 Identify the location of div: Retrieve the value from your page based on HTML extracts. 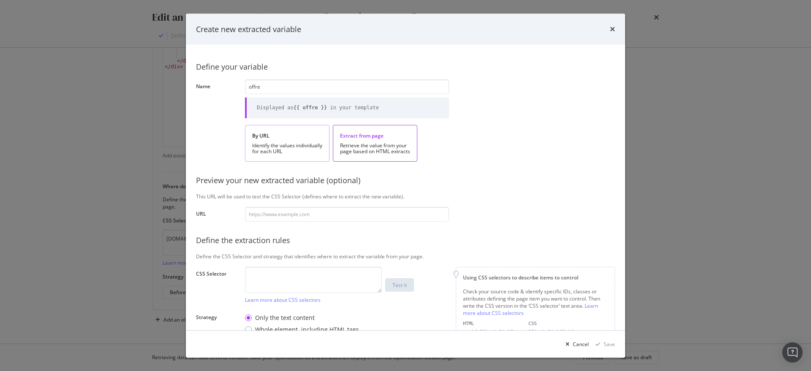
(375, 149).